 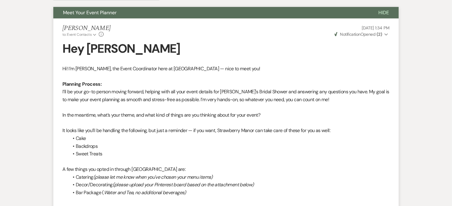 I want to click on button: Hide, so click(x=384, y=13).